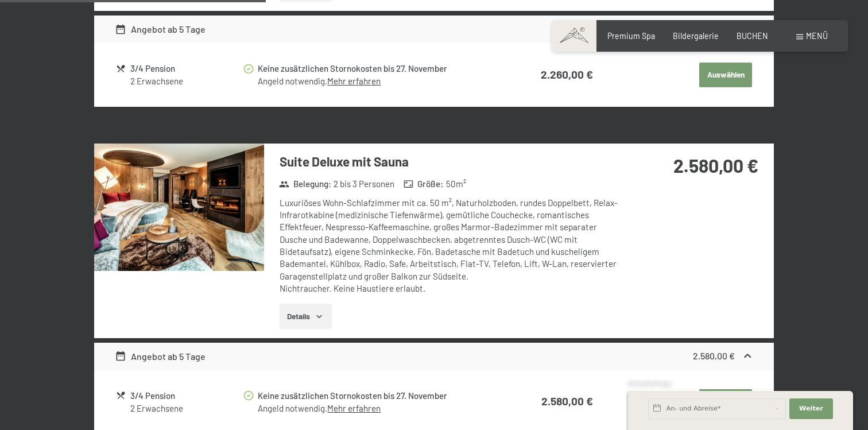 This screenshot has width=868, height=430. I want to click on strong: Belegung :, so click(305, 184).